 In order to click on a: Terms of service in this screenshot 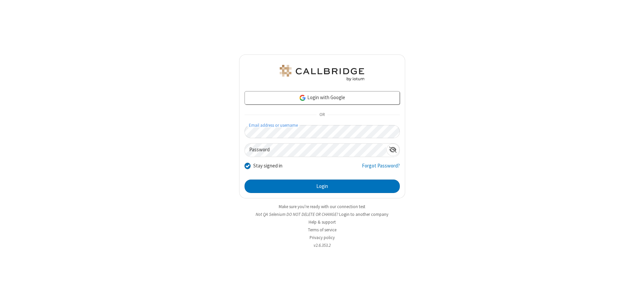, I will do `click(322, 230)`.